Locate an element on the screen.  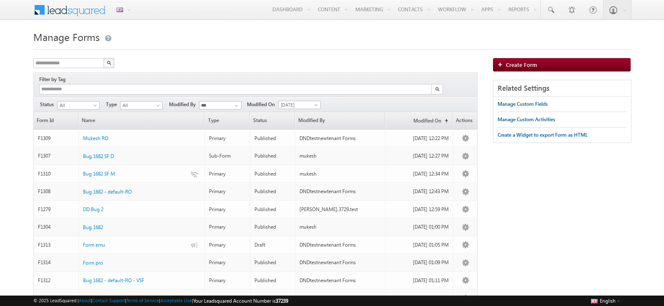
span: Bug 1682 SF M is located at coordinates (99, 173).